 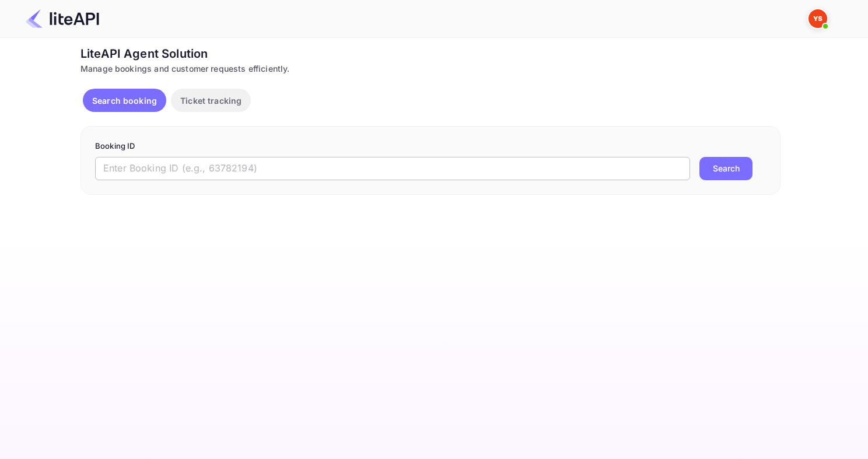 What do you see at coordinates (818, 18) in the screenshot?
I see `img: Yandex Support` at bounding box center [818, 18].